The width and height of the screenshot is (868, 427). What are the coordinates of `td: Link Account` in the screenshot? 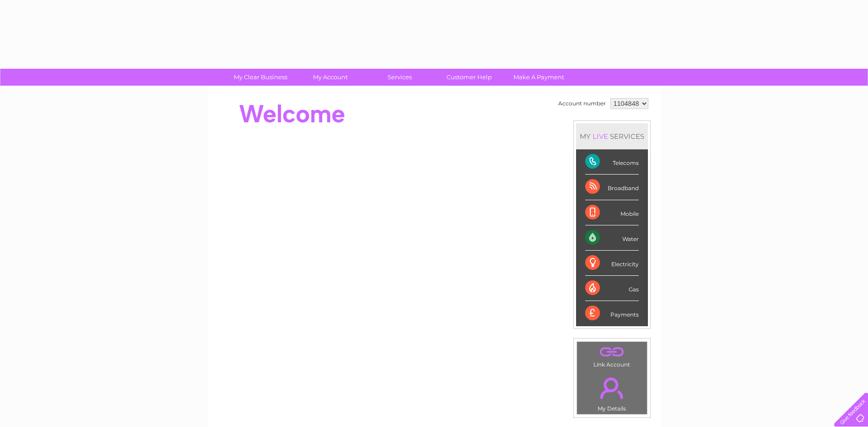 It's located at (611, 355).